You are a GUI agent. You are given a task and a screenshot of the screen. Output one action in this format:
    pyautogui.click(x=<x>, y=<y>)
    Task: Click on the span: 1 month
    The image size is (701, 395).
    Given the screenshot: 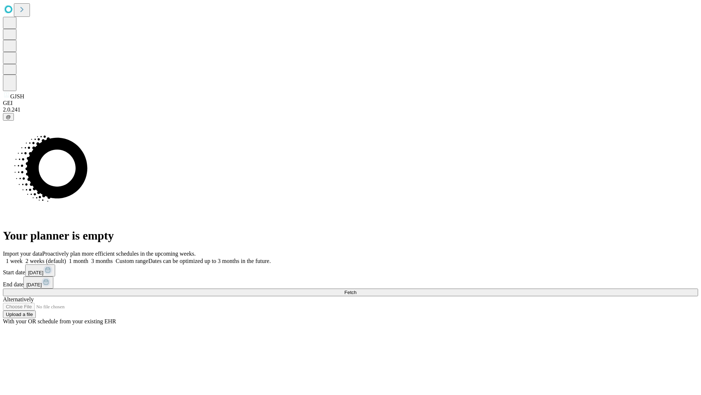 What is the action you would take?
    pyautogui.click(x=79, y=260)
    